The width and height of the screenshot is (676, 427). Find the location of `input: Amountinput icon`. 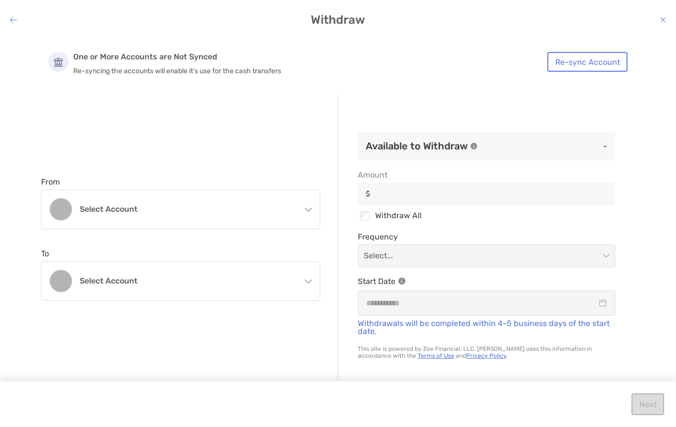

input: Amountinput icon is located at coordinates (495, 194).